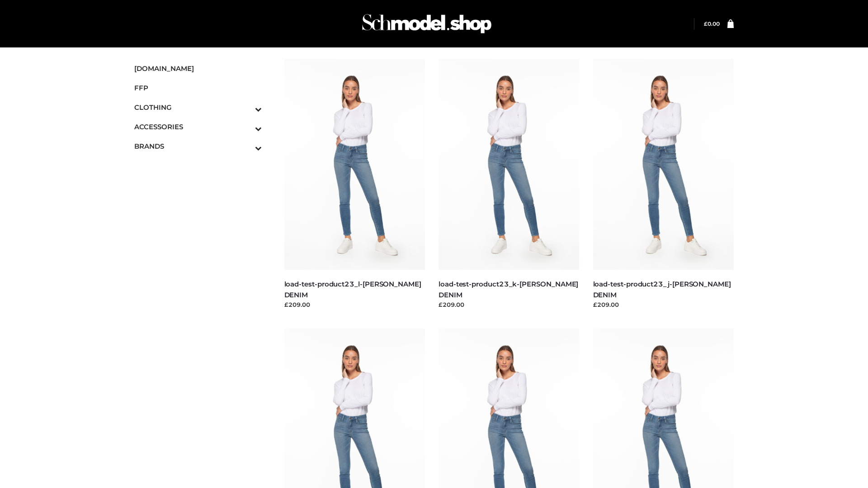 The height and width of the screenshot is (488, 868). What do you see at coordinates (712, 24) in the screenshot?
I see `bdi: 0.00` at bounding box center [712, 24].